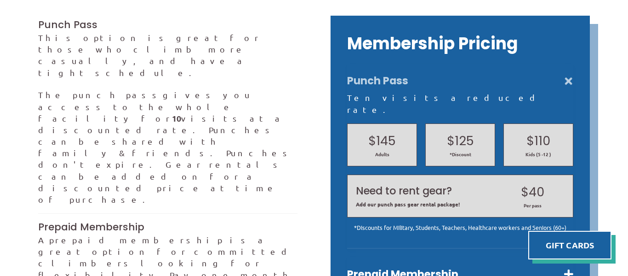  Describe the element at coordinates (424, 204) in the screenshot. I see `span: Add our punch pass gear rental package!` at that location.